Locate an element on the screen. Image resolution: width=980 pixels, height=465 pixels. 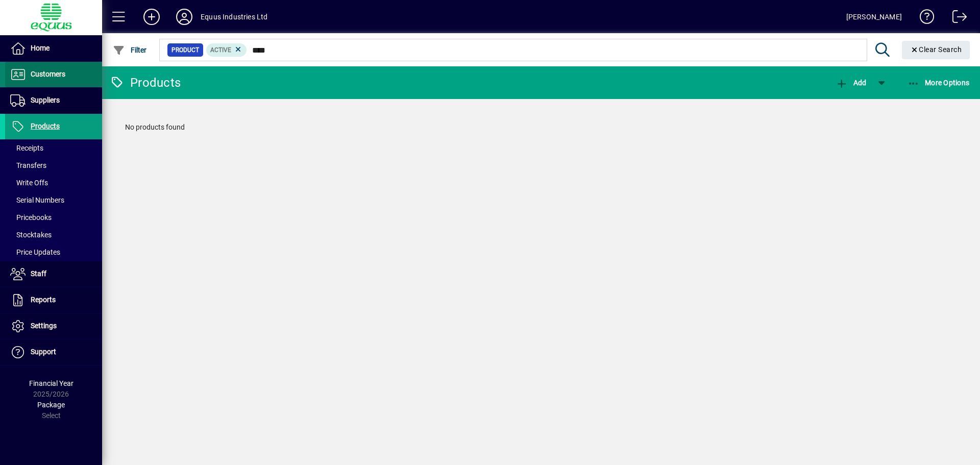
div: Equus Industries Ltd is located at coordinates (234, 16).